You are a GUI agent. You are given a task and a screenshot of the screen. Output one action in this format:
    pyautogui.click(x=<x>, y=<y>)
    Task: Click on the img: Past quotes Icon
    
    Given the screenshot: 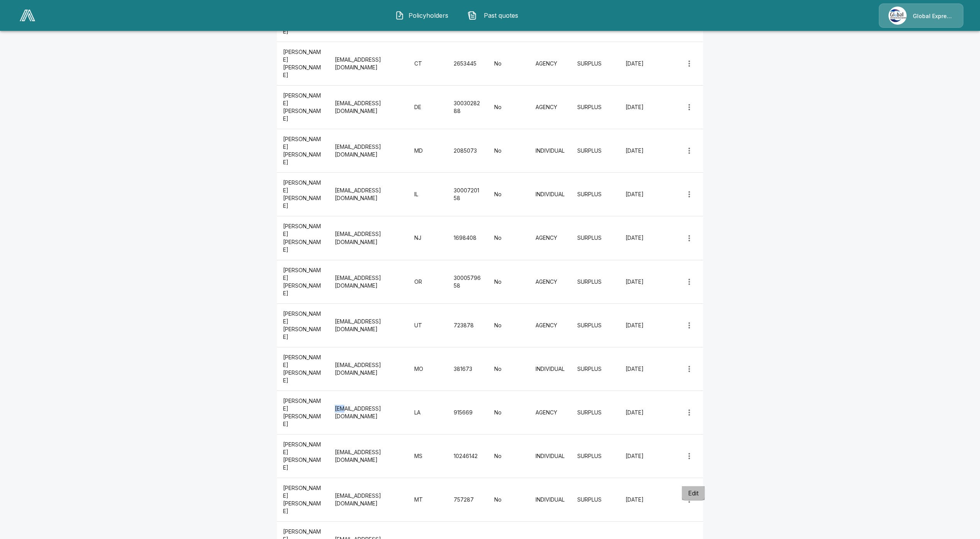 What is the action you would take?
    pyautogui.click(x=472, y=15)
    